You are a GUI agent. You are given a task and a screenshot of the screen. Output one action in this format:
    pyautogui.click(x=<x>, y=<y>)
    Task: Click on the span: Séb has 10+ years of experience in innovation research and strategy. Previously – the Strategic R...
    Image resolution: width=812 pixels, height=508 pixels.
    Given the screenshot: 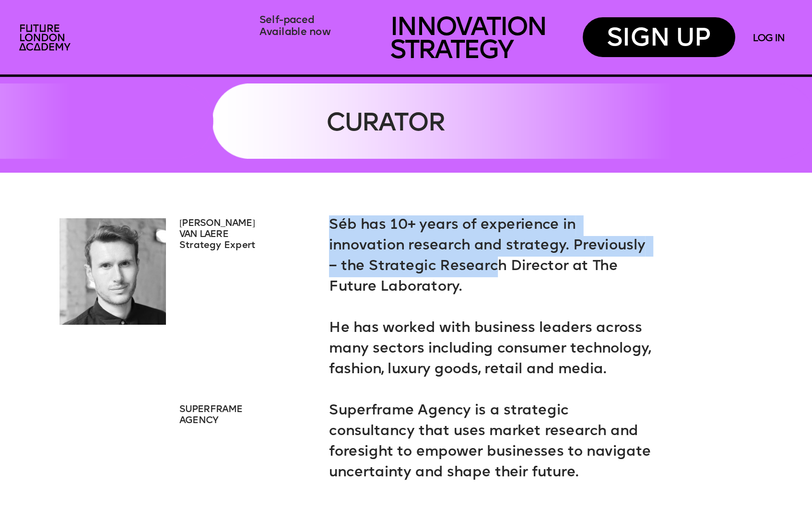 What is the action you would take?
    pyautogui.click(x=489, y=256)
    